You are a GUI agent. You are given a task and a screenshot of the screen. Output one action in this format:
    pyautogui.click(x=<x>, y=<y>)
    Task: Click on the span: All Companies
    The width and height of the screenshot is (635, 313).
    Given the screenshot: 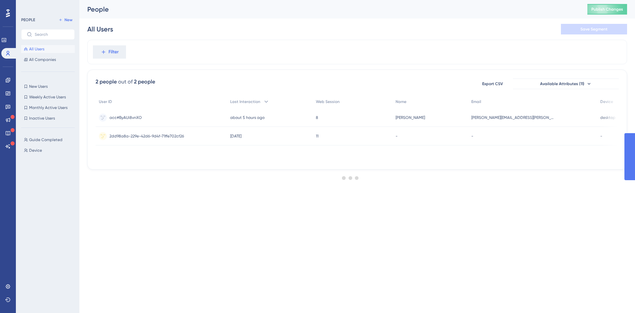 What is the action you would take?
    pyautogui.click(x=42, y=60)
    